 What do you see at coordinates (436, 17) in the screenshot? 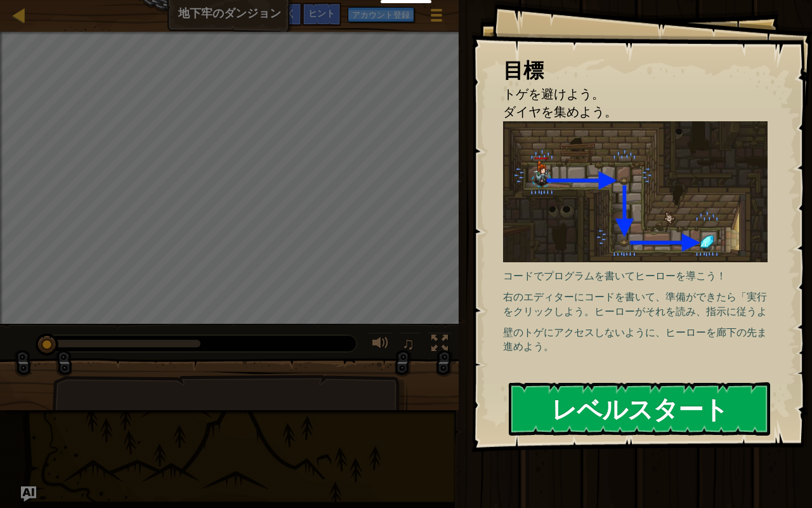
I see `button: ゲームメニューを見る` at bounding box center [436, 17].